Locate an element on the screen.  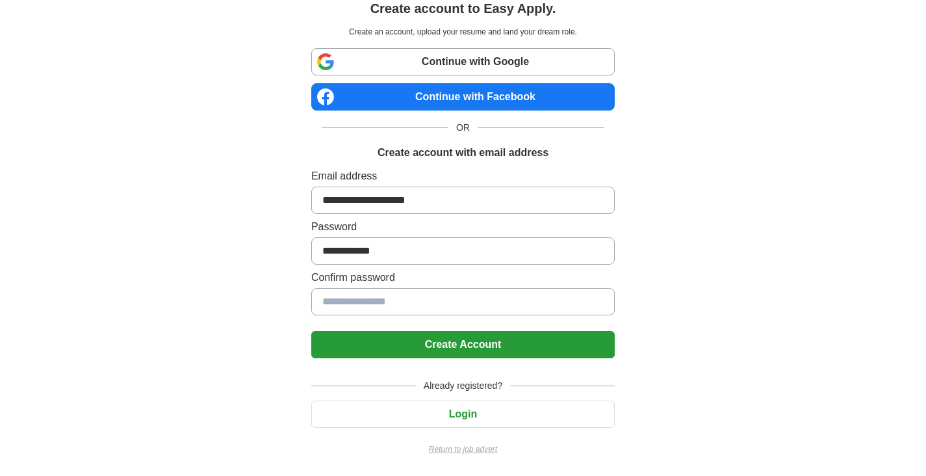
label: Email address is located at coordinates (463, 176).